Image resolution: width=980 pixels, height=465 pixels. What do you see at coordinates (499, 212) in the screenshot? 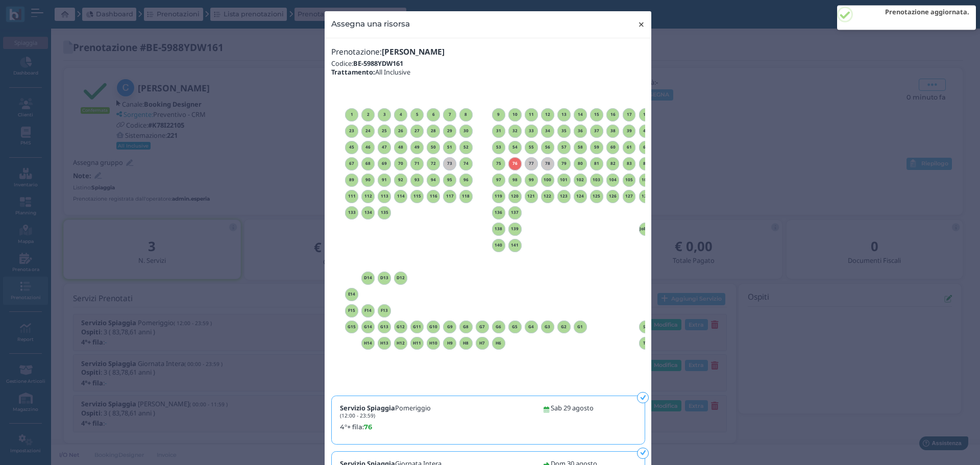
I see `h6: 136` at bounding box center [499, 212].